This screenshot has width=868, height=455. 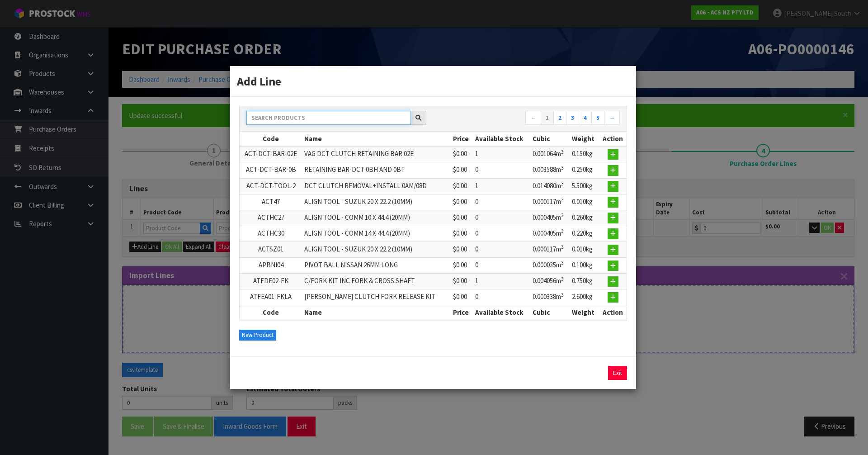 What do you see at coordinates (376, 170) in the screenshot?
I see `td: RETAINING BAR-DCT 0BH AND 0BT` at bounding box center [376, 170].